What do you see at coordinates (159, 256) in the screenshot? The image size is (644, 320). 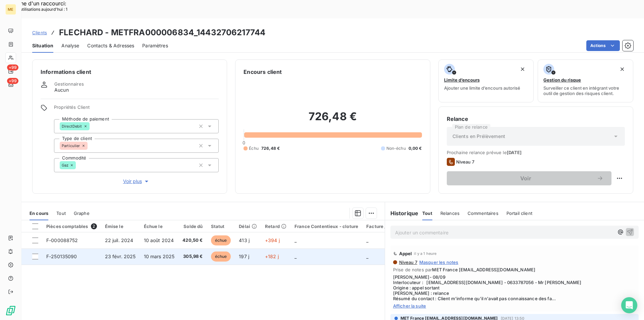 I see `span: 10 mars 2025` at bounding box center [159, 256].